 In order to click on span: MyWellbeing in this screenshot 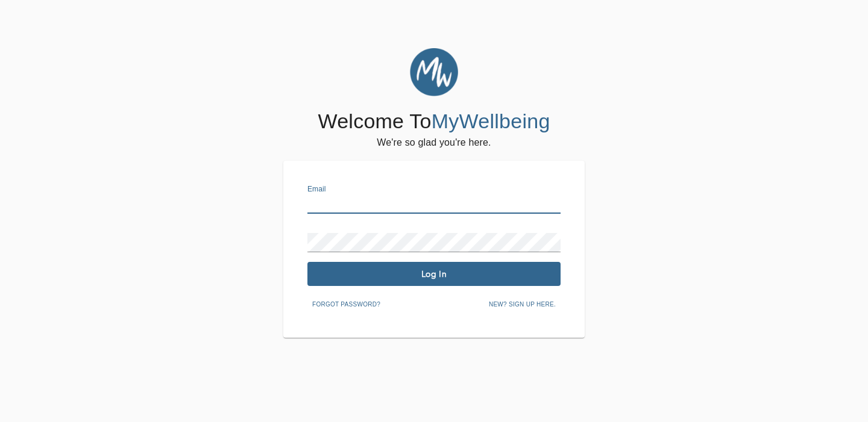, I will do `click(490, 121)`.